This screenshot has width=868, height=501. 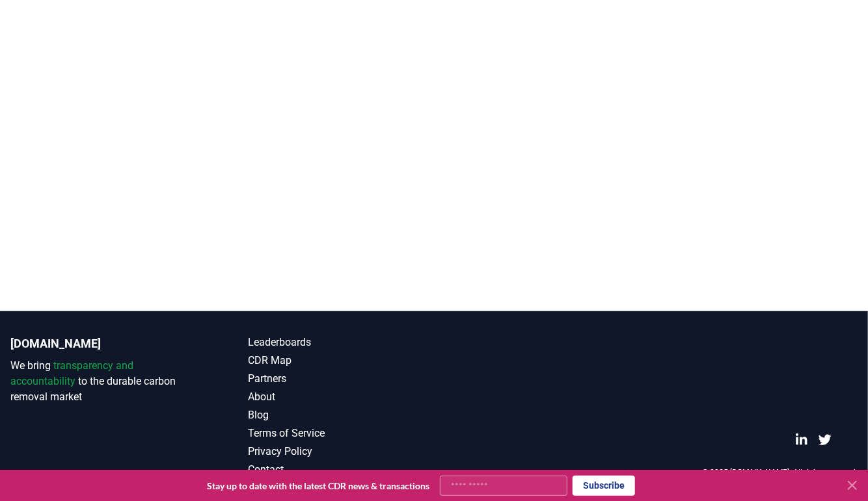 What do you see at coordinates (341, 415) in the screenshot?
I see `a: Blog` at bounding box center [341, 415].